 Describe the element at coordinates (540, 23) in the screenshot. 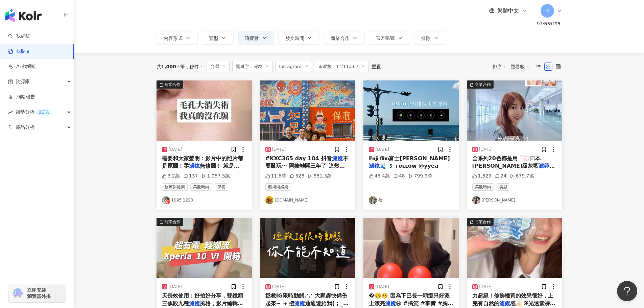

I see `span: question-circle` at that location.